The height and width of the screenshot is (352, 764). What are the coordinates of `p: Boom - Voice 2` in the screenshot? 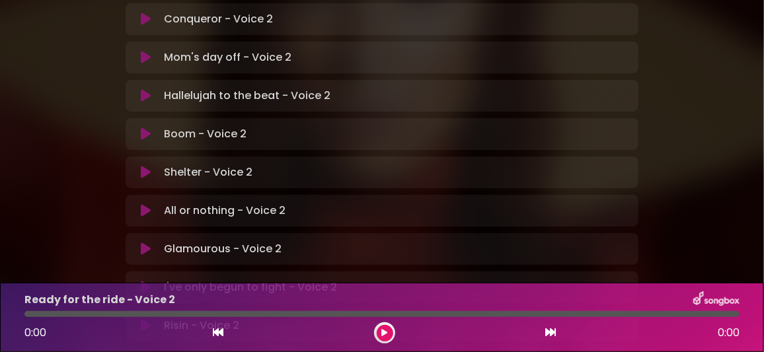 It's located at (205, 134).